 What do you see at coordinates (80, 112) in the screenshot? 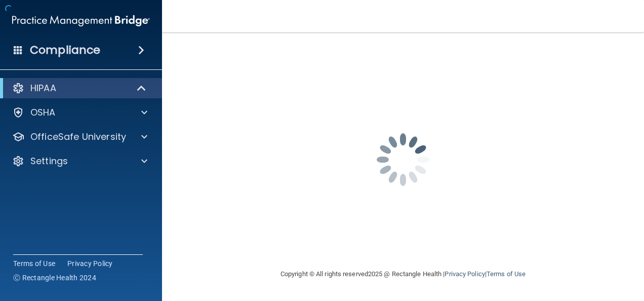
I see `a: OSHA` at bounding box center [80, 112].